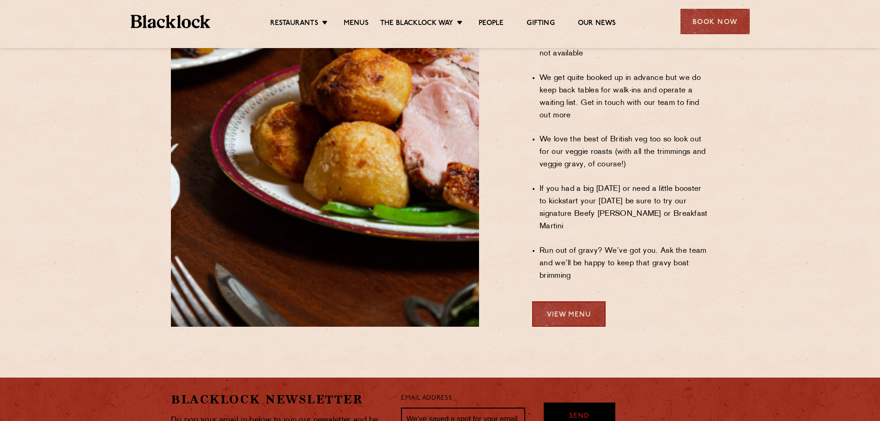  I want to click on a: View Menu, so click(569, 314).